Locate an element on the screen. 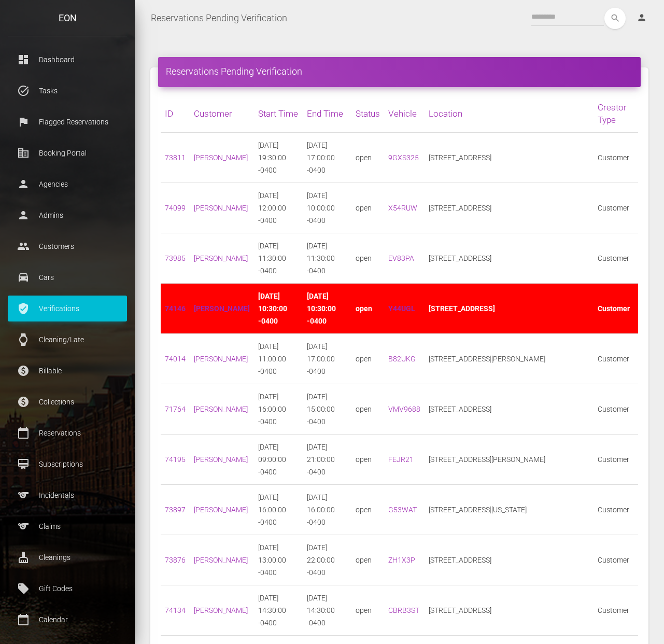 This screenshot has width=664, height=644. a: 74195 is located at coordinates (175, 460).